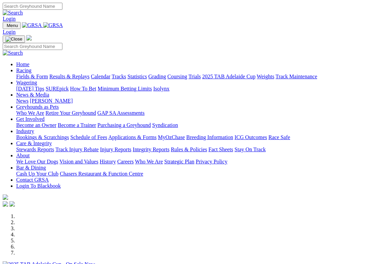 This screenshot has width=385, height=264. I want to click on span: Menu, so click(12, 25).